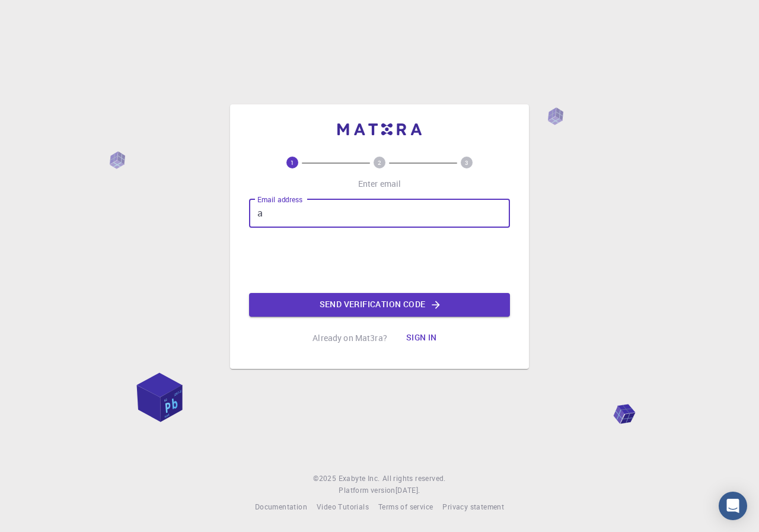  I want to click on button: Sign in, so click(421, 338).